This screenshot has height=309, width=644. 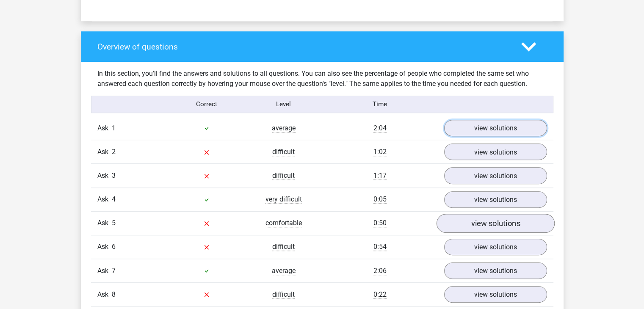 I want to click on font: 1, so click(x=113, y=128).